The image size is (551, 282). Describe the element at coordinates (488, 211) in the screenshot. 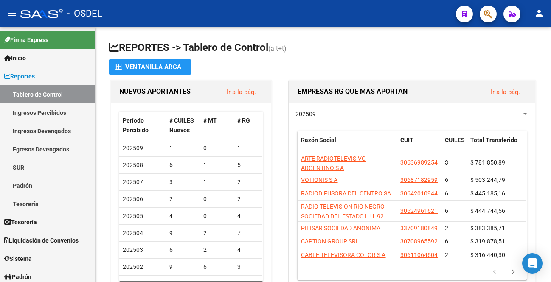

I see `span: $ 444.744,56` at that location.